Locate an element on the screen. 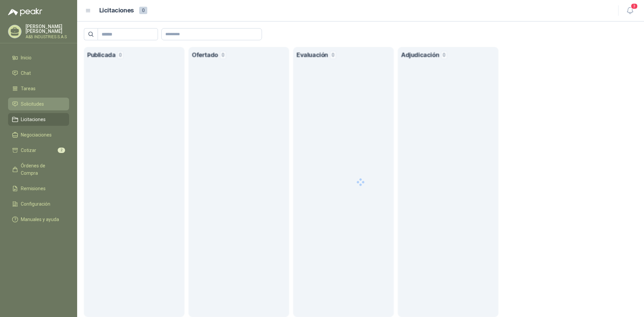 This screenshot has width=644, height=317. span: Tareas is located at coordinates (28, 89).